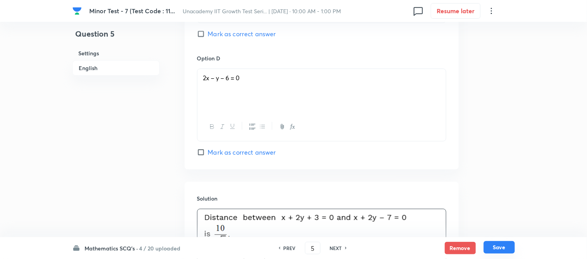 Image resolution: width=587 pixels, height=259 pixels. I want to click on h6: Option D, so click(322, 58).